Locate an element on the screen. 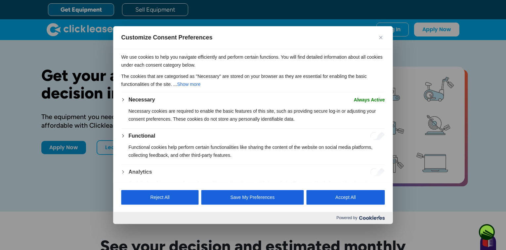 The image size is (506, 250). img: Close is located at coordinates (381, 37).